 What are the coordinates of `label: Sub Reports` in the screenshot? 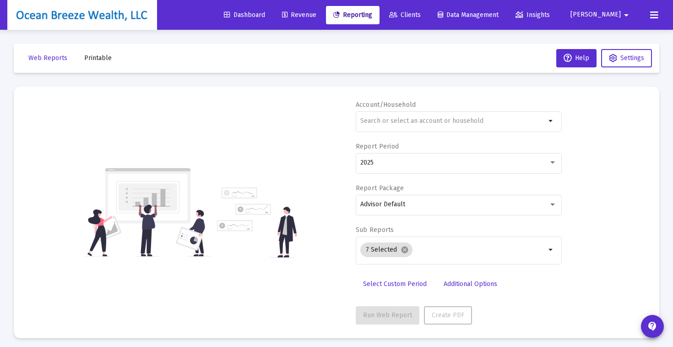 It's located at (375, 229).